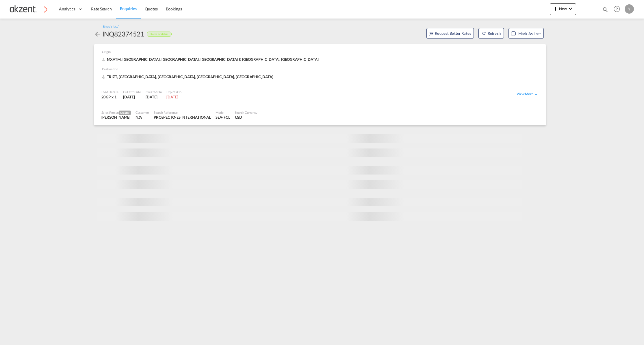  I want to click on md-icon: icon-arrow-left, so click(97, 34).